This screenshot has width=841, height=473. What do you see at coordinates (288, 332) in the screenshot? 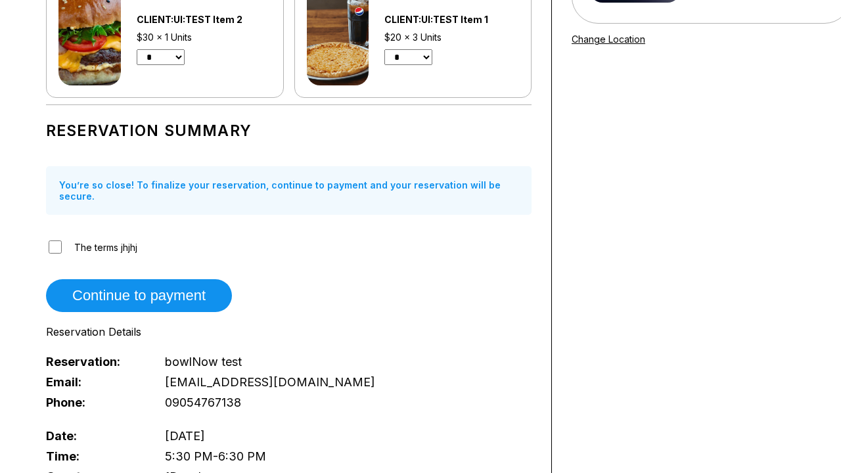
I see `div: Reservation Details` at bounding box center [288, 332].